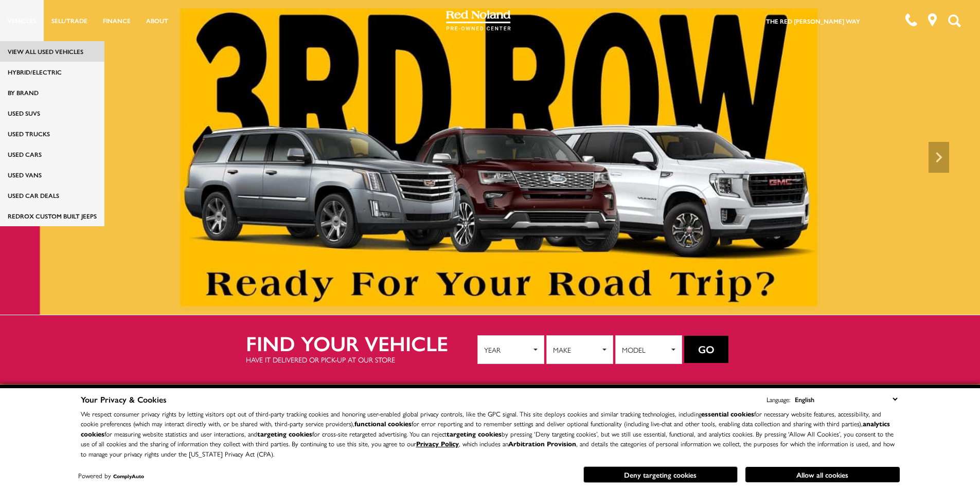 This screenshot has height=490, width=980. Describe the element at coordinates (727, 414) in the screenshot. I see `strong: essential cookies` at that location.